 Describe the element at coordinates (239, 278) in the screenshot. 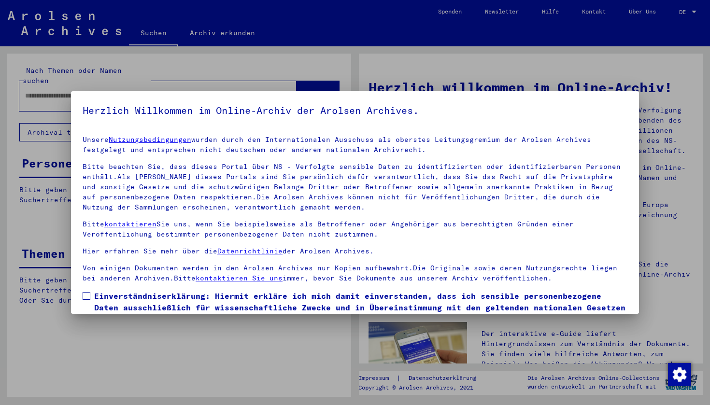

I see `a: kontaktieren Sie uns` at that location.